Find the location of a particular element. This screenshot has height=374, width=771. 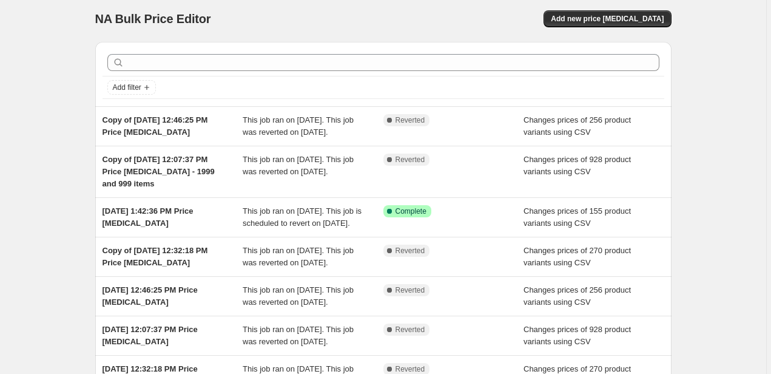

span: Complete is located at coordinates (411, 211).